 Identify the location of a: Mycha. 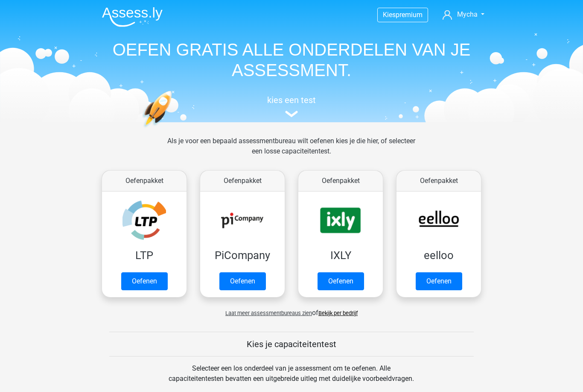
(463, 15).